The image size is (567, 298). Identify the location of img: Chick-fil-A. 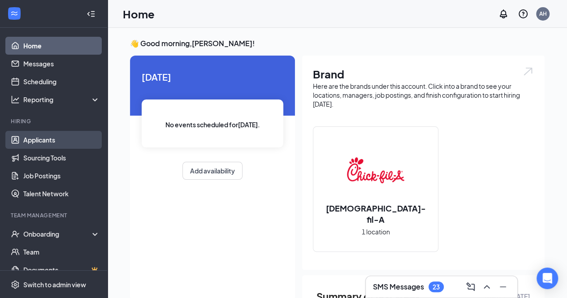
(376, 170).